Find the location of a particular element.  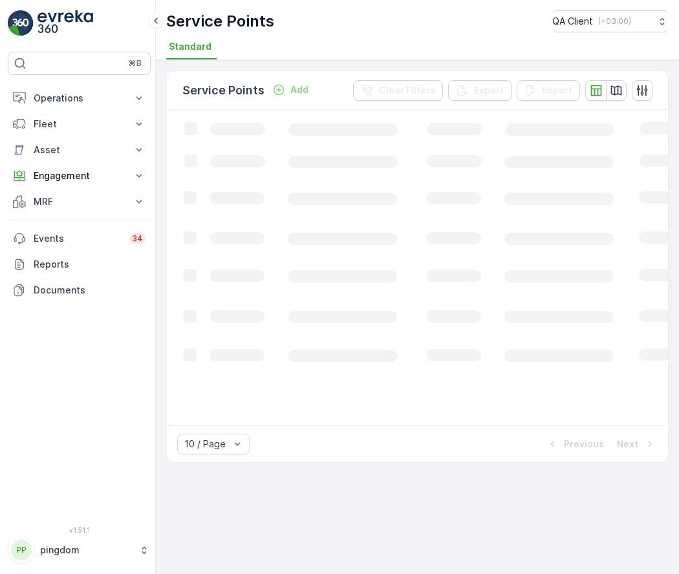

p: Documents is located at coordinates (89, 290).